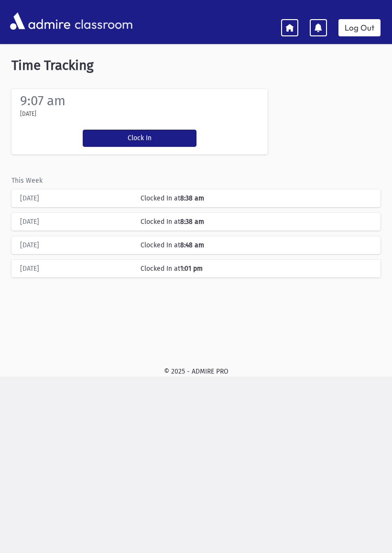 The width and height of the screenshot is (392, 553). Describe the element at coordinates (140, 139) in the screenshot. I see `button: Clock In` at that location.